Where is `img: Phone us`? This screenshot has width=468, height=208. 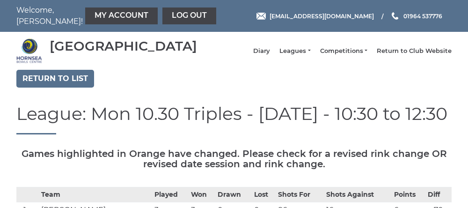
img: Phone us is located at coordinates (395, 16).